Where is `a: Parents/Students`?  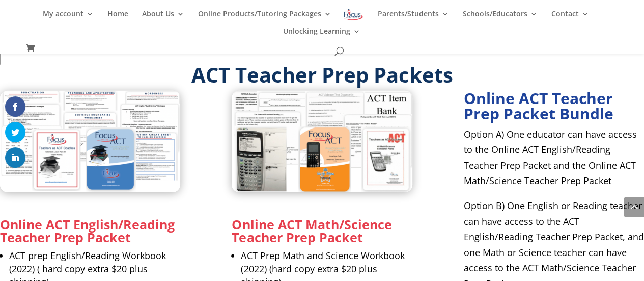
a: Parents/Students is located at coordinates (413, 19).